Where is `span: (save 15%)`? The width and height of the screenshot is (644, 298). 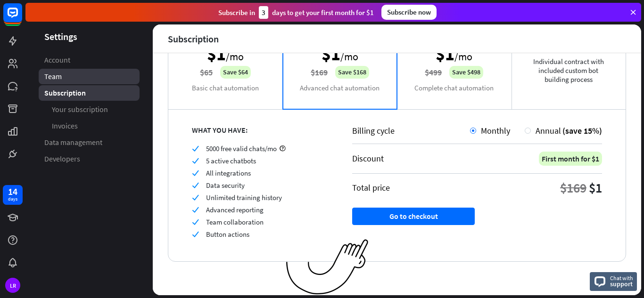 span: (save 15%) is located at coordinates (582, 131).